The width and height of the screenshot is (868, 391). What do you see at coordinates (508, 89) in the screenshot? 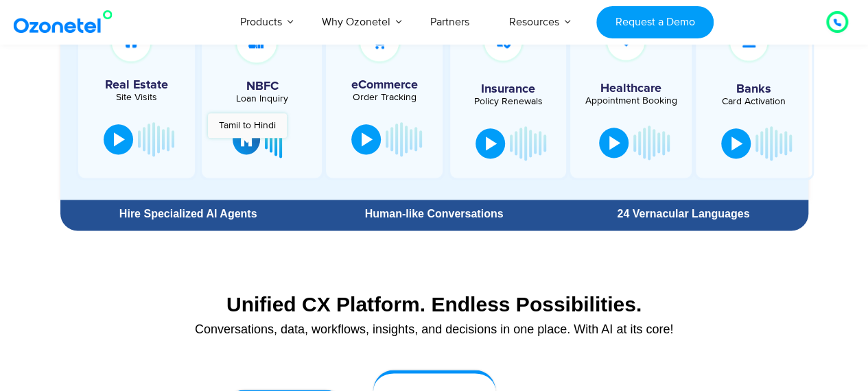
I see `h5: Insurance` at bounding box center [508, 89].